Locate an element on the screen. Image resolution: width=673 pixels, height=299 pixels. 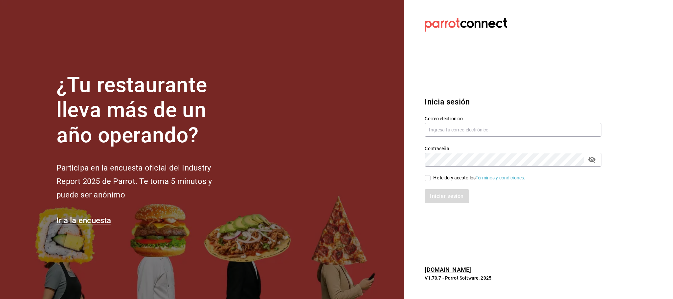
a: Términos y condiciones. is located at coordinates (501, 178).